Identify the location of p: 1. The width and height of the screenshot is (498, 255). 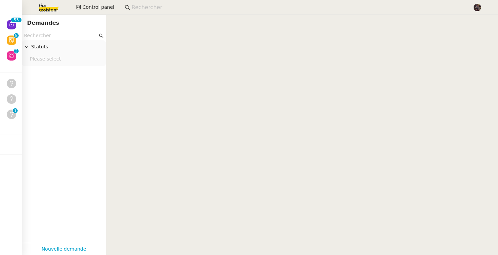
(15, 111).